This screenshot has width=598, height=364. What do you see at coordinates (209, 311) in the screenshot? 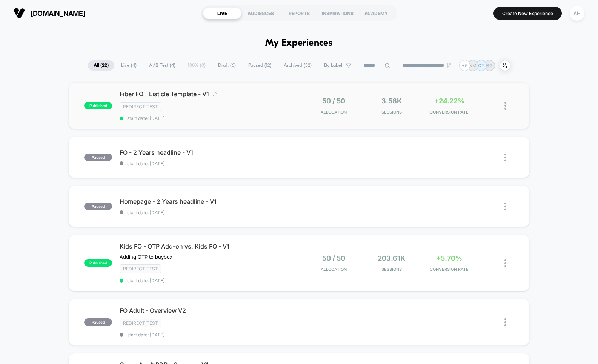
I see `span: FO Adult - Overview V2` at bounding box center [209, 311].